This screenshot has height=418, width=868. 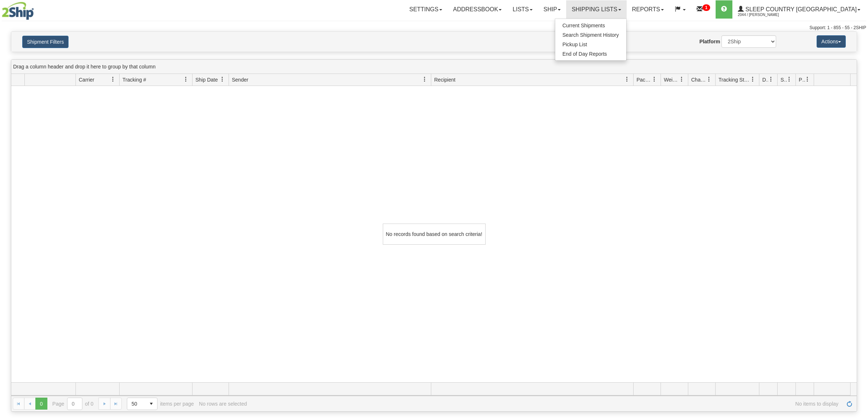 What do you see at coordinates (160, 404) in the screenshot?
I see `span: items per page` at bounding box center [160, 404].